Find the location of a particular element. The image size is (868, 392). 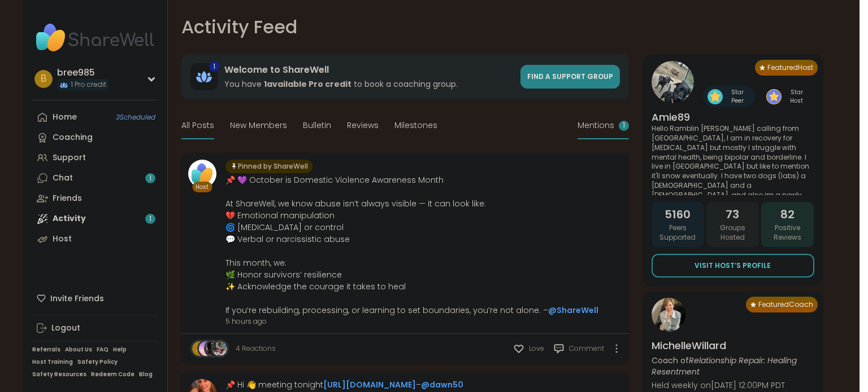

a: About Us is located at coordinates (79, 350).